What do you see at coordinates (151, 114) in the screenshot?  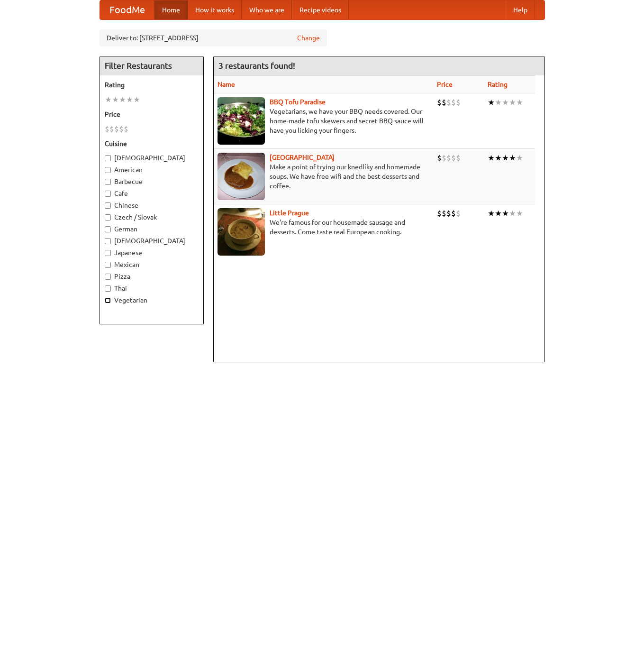 I see `h5: Price` at bounding box center [151, 114].